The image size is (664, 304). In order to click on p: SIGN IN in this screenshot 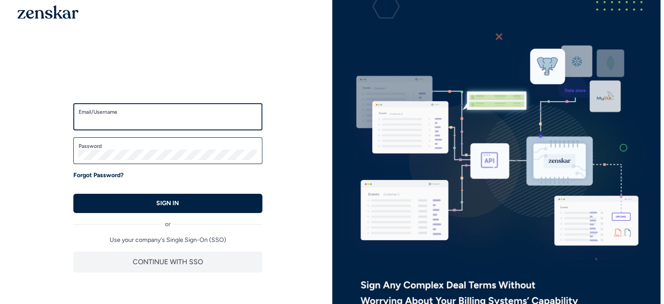, I will do `click(168, 203)`.